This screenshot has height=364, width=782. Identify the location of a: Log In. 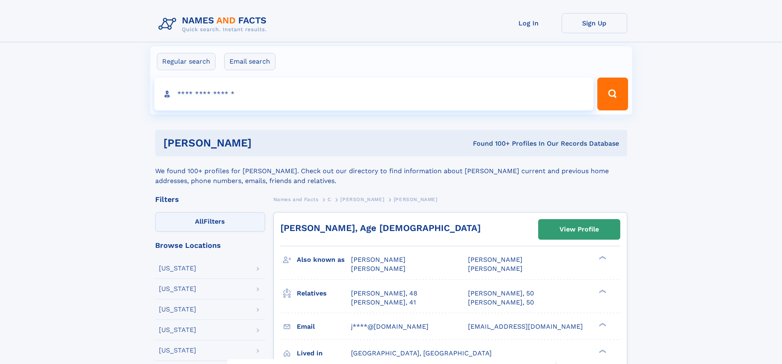
(529, 23).